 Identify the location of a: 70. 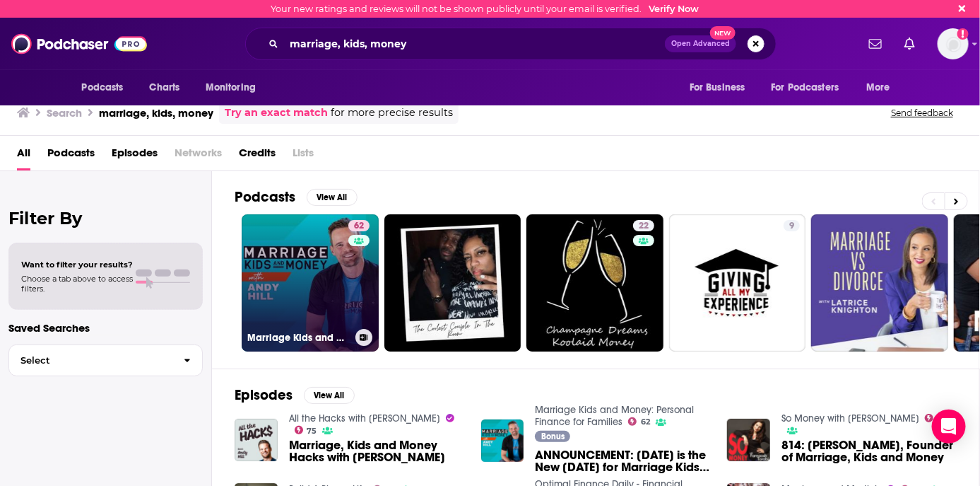
(936, 418).